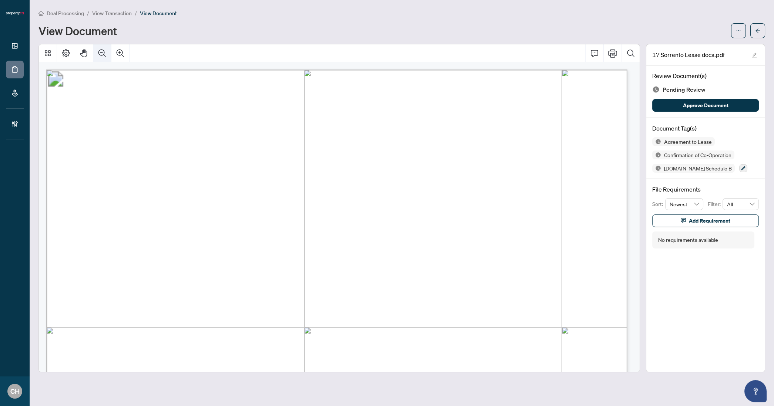 This screenshot has width=774, height=406. I want to click on span: Confirmation of Co-Operation, so click(697, 155).